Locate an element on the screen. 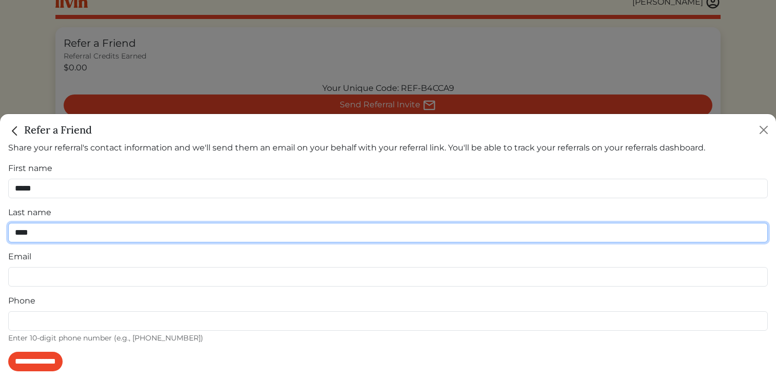 The width and height of the screenshot is (776, 379). label: First name is located at coordinates (30, 168).